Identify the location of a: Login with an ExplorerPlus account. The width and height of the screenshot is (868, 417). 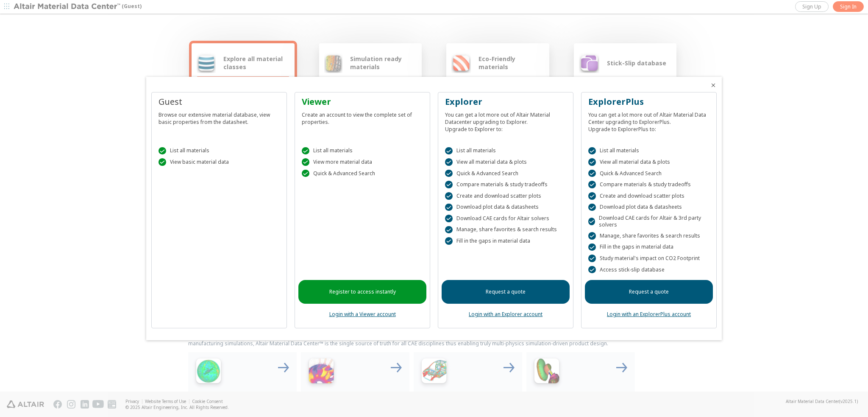
(649, 314).